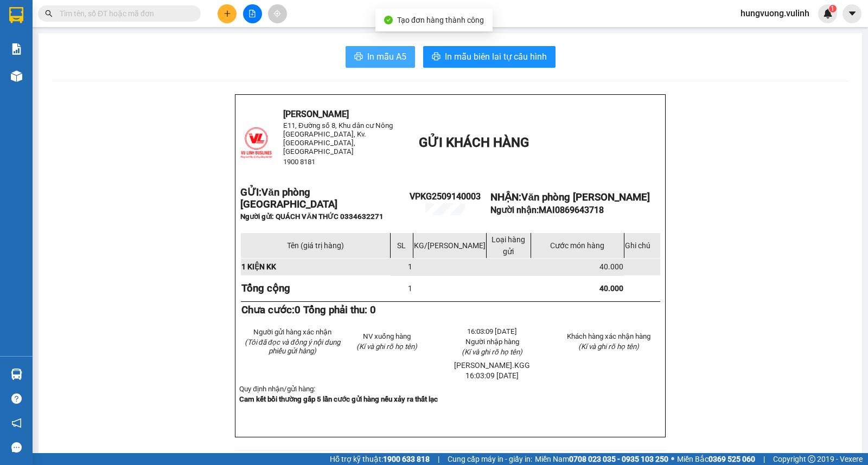 The image size is (868, 465). Describe the element at coordinates (489, 57) in the screenshot. I see `button: printerIn mẫu biên lai tự cấu hình` at that location.